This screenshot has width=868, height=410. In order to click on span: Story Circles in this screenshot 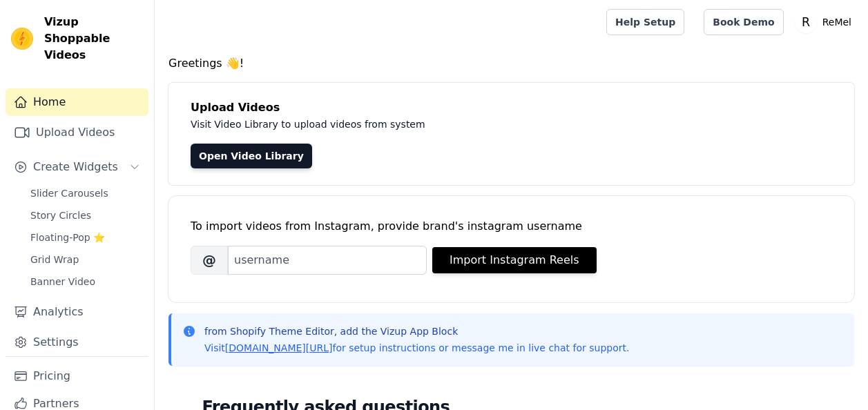, I will do `click(61, 216)`.